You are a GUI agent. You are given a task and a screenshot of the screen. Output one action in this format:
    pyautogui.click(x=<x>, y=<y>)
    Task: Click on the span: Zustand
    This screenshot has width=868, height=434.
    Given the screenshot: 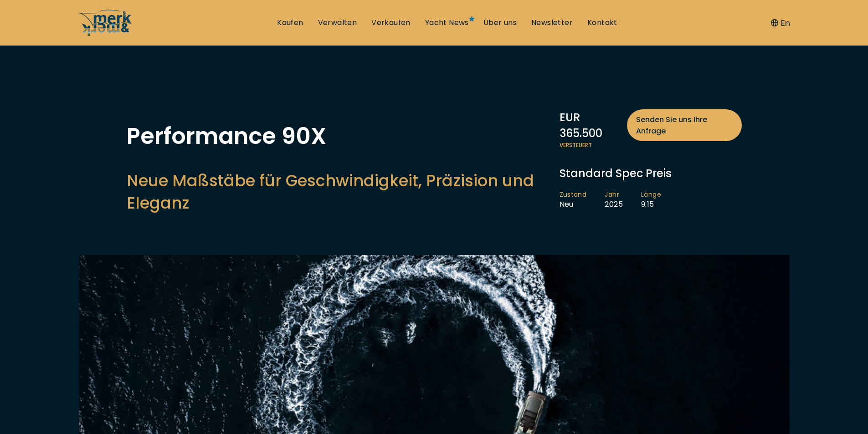 What is the action you would take?
    pyautogui.click(x=573, y=195)
    